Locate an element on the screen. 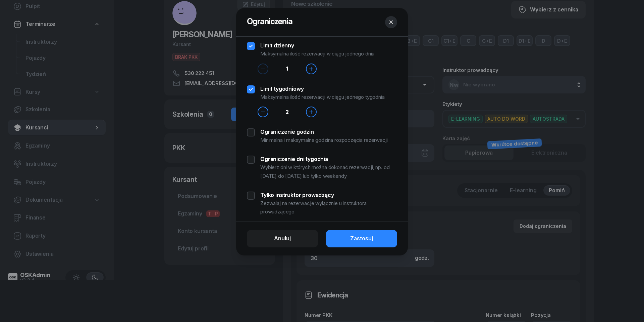  div: 1 is located at coordinates (287, 68).